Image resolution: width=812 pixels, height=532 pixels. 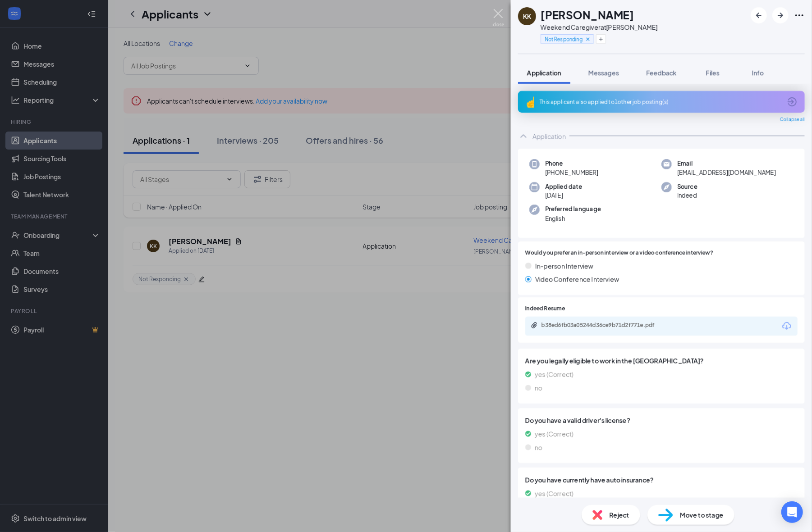 I want to click on span: Video Conference Interview, so click(x=577, y=280).